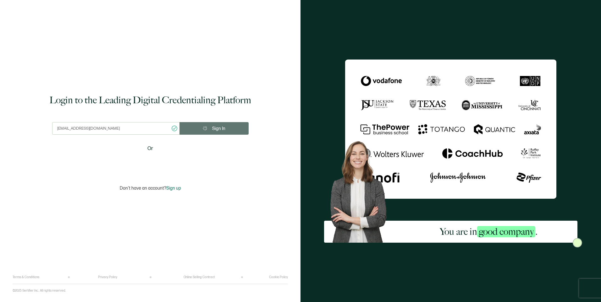 The height and width of the screenshot is (302, 601). What do you see at coordinates (279, 278) in the screenshot?
I see `a: Cookie Policy` at bounding box center [279, 278].